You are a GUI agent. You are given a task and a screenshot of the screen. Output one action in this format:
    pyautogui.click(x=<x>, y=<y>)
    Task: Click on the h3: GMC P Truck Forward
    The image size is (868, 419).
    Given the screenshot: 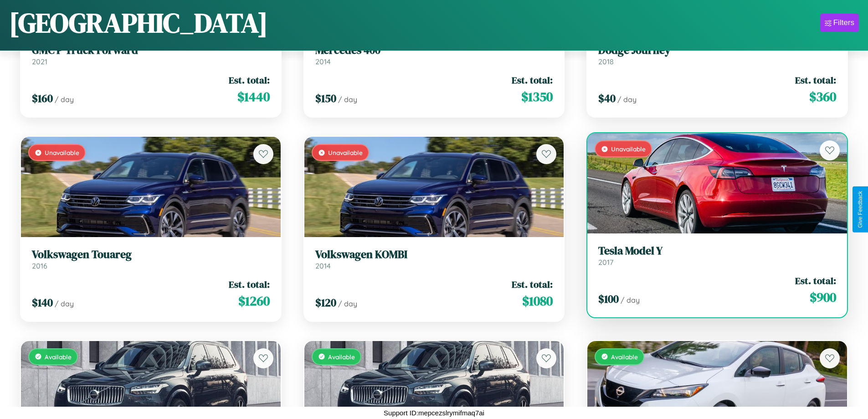 What is the action you would take?
    pyautogui.click(x=151, y=50)
    